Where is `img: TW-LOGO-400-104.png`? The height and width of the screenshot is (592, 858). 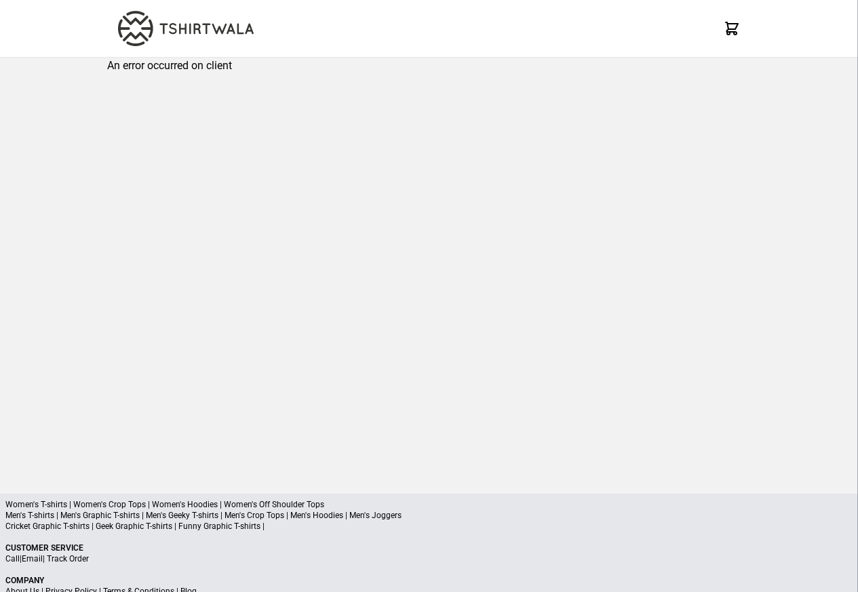 img: TW-LOGO-400-104.png is located at coordinates (186, 28).